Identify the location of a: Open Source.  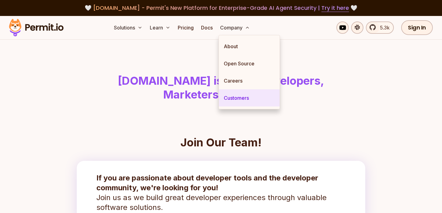
(249, 63).